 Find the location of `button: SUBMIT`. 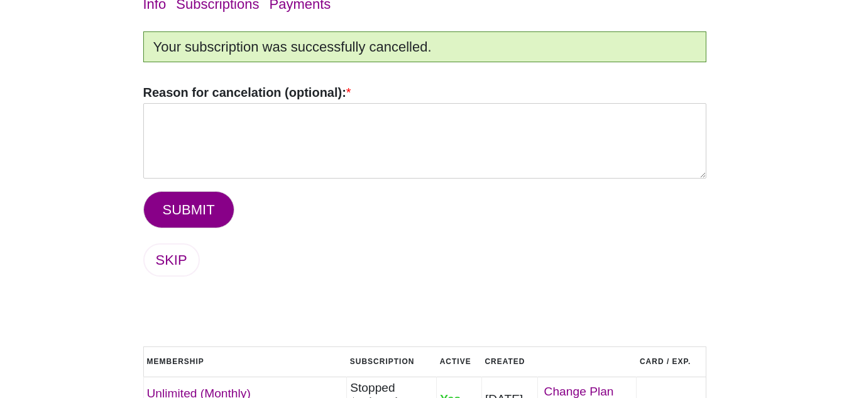

button: SUBMIT is located at coordinates (189, 209).